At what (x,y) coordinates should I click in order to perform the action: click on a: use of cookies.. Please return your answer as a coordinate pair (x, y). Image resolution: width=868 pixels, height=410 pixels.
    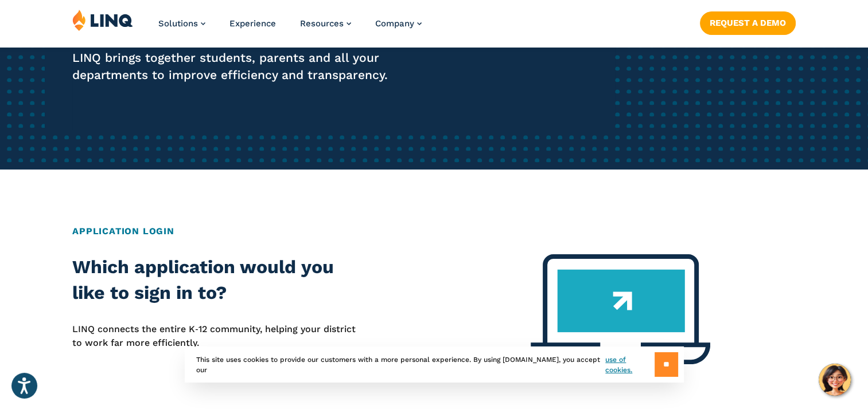
    Looking at the image, I should click on (630, 365).